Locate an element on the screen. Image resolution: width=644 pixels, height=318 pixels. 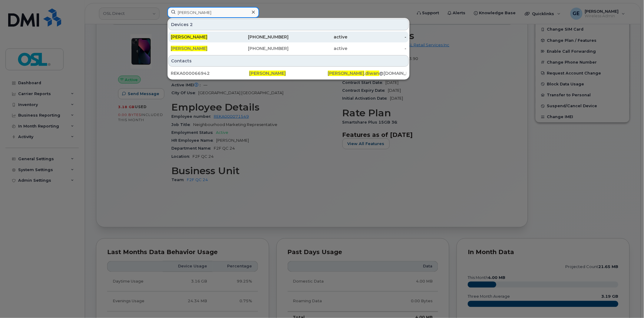
div: REKA000066942 is located at coordinates (210, 73).